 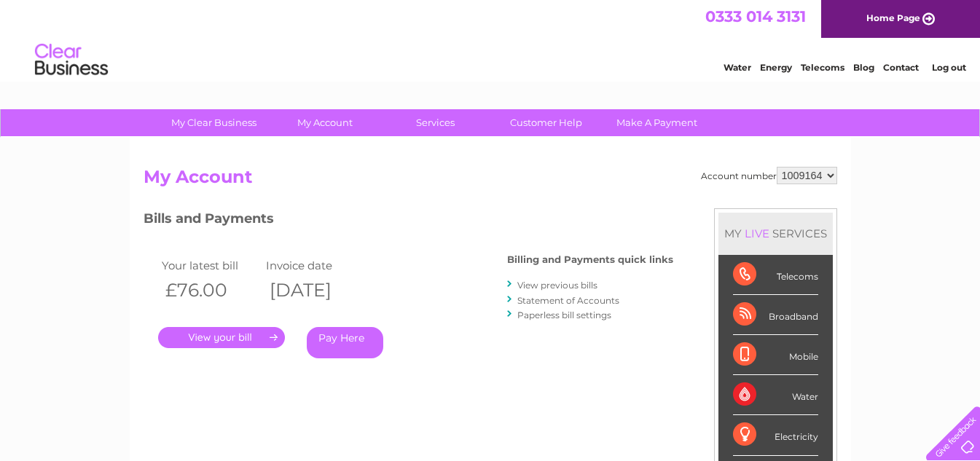 What do you see at coordinates (776, 395) in the screenshot?
I see `div: Water` at bounding box center [776, 395].